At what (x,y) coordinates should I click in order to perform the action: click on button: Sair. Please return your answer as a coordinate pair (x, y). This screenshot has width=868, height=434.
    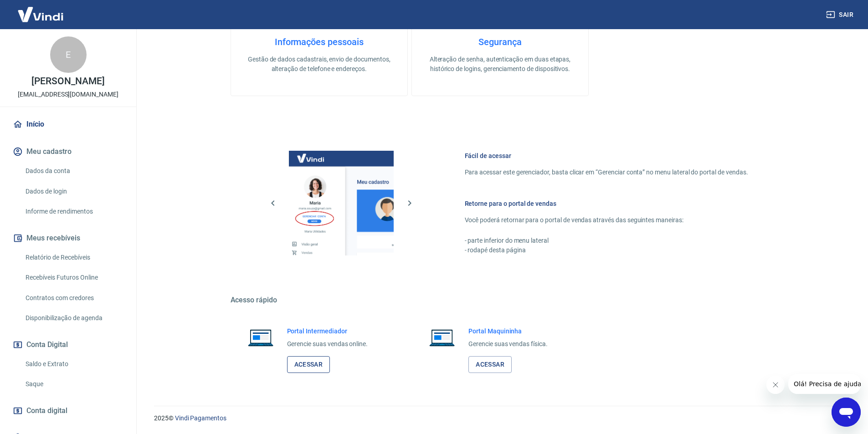
    Looking at the image, I should click on (841, 14).